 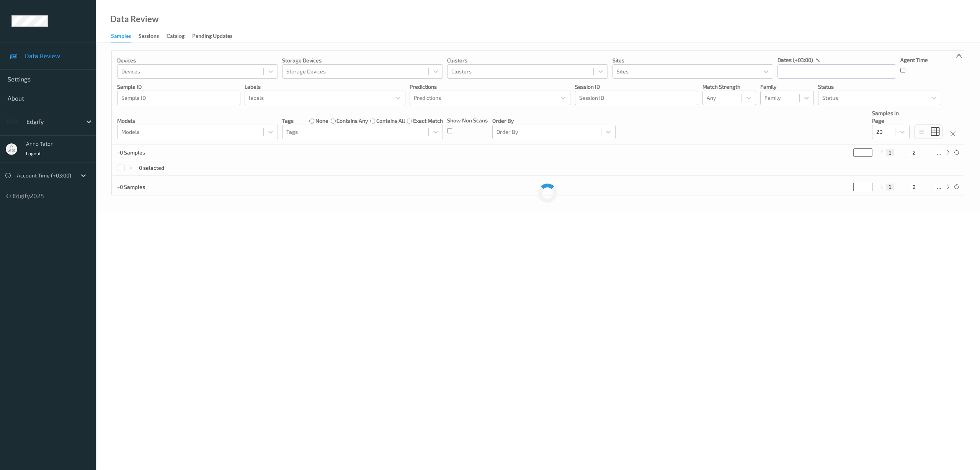 I want to click on a: Pending Updates, so click(x=216, y=36).